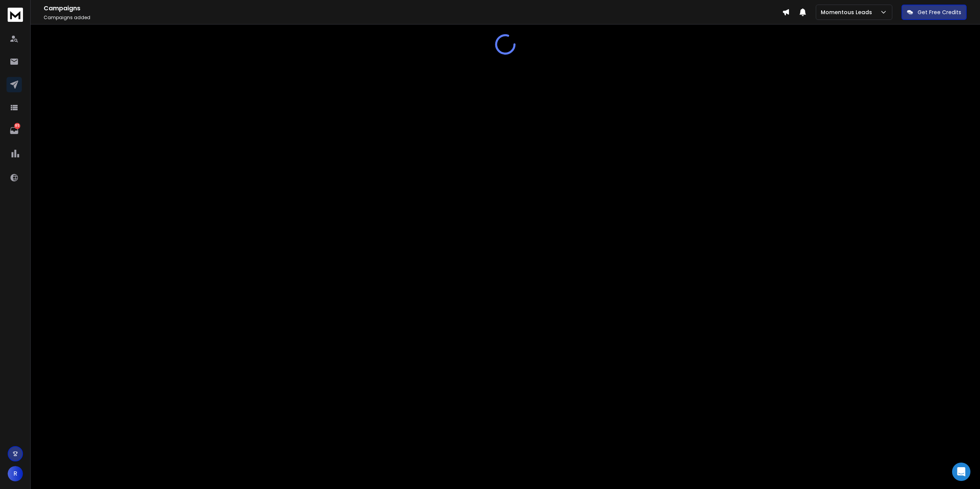  What do you see at coordinates (413, 8) in the screenshot?
I see `h1: Campaigns` at bounding box center [413, 8].